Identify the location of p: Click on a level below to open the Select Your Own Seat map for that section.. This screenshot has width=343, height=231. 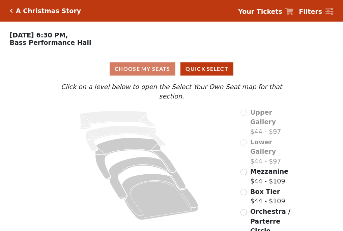
(171, 91).